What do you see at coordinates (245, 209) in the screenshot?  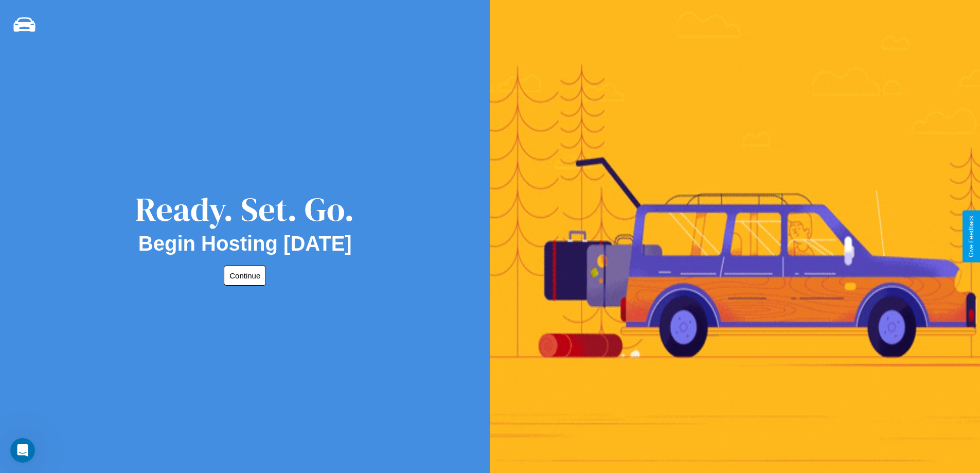 I see `div: Ready. Set. Go.` at bounding box center [245, 209].